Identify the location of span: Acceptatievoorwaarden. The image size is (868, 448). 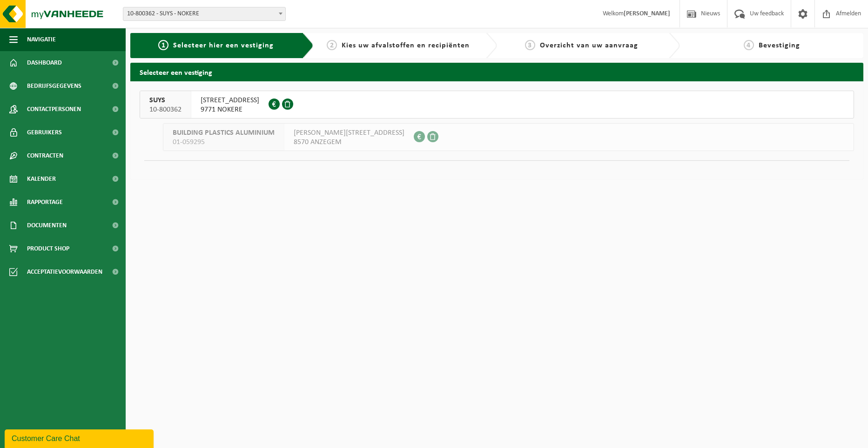
(65, 272).